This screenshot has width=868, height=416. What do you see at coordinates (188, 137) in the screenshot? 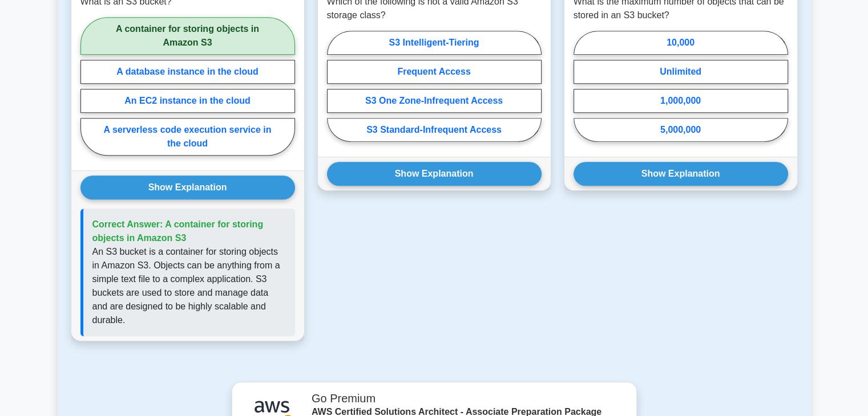
I see `label: A serverless code execution service in the cloud` at bounding box center [188, 137].